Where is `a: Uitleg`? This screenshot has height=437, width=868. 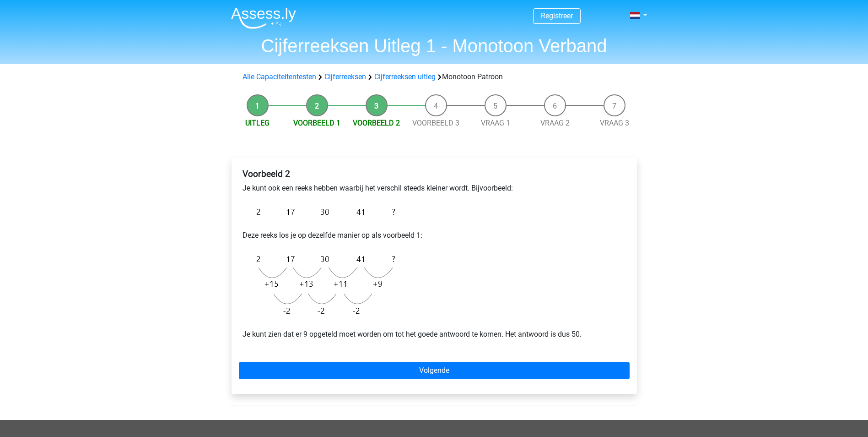
a: Uitleg is located at coordinates (258, 122).